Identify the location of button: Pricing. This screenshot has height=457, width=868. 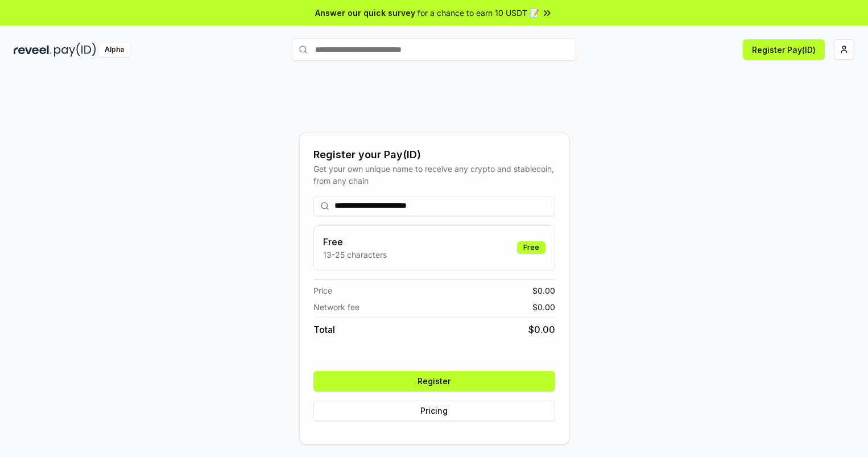
(434, 411).